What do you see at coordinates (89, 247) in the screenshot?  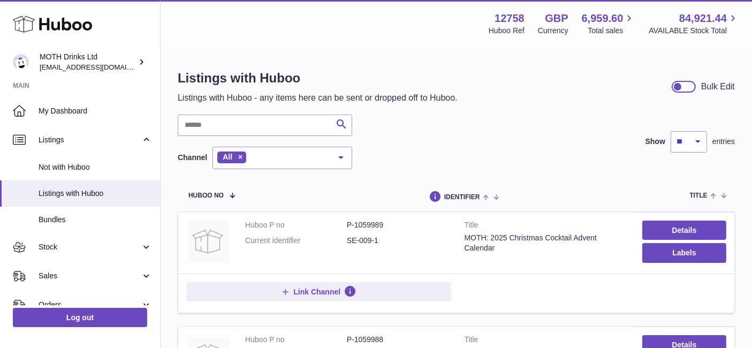 I see `span: Stock` at bounding box center [89, 247].